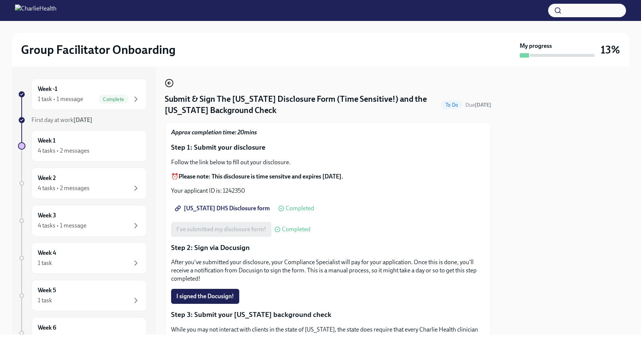 This screenshot has height=342, width=641. I want to click on p: Step 1: Submit your disclosure, so click(328, 148).